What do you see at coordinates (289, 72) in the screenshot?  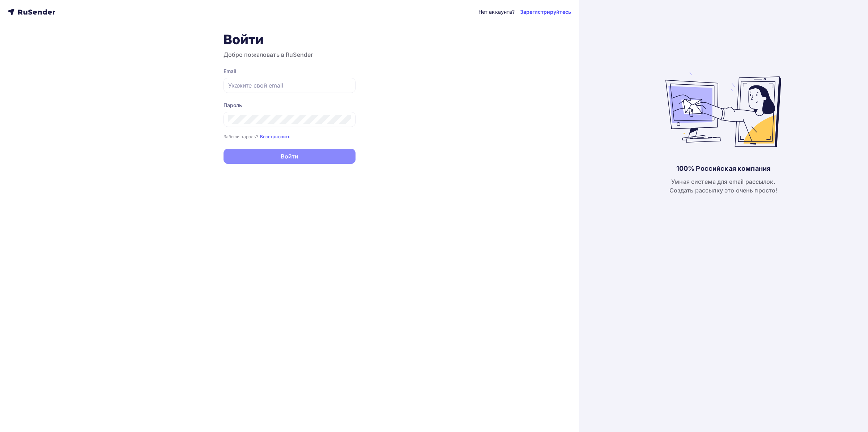 I see `div: Email` at bounding box center [289, 72].